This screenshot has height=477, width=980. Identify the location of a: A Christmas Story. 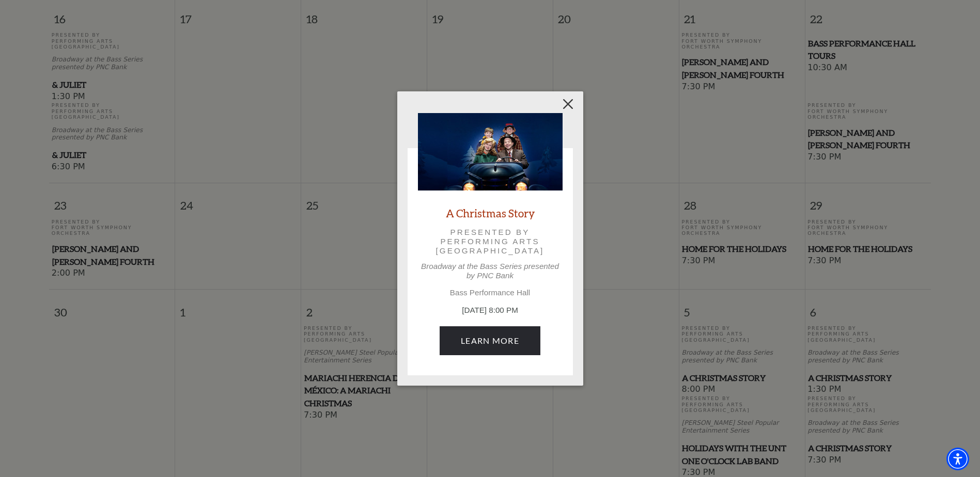
(490, 213).